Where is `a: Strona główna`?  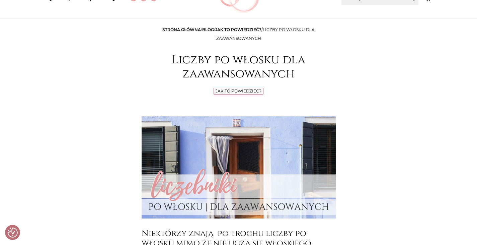
a: Strona główna is located at coordinates (181, 29).